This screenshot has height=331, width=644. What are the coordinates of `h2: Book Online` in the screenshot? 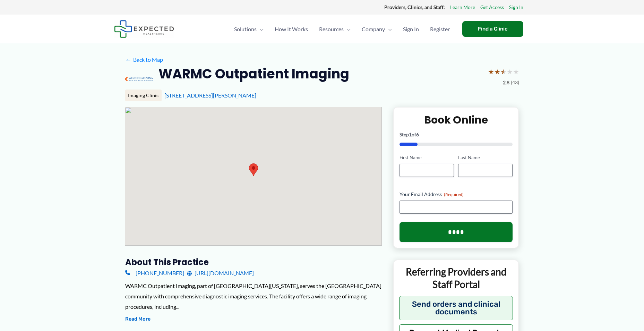 It's located at (456, 120).